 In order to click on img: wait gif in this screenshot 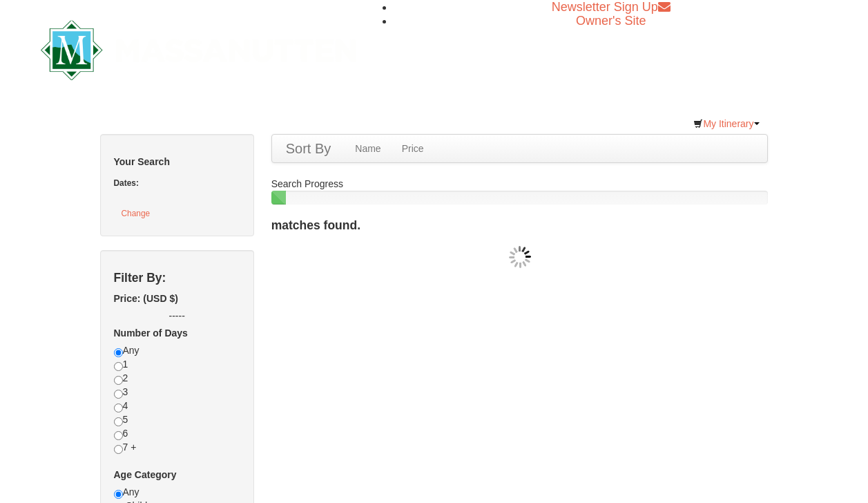, I will do `click(520, 257)`.